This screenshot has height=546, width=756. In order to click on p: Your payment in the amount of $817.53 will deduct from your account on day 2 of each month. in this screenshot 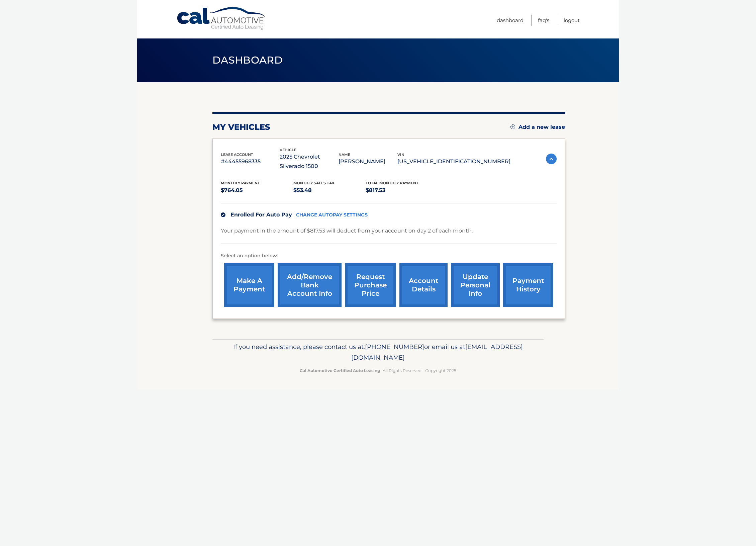, I will do `click(347, 231)`.